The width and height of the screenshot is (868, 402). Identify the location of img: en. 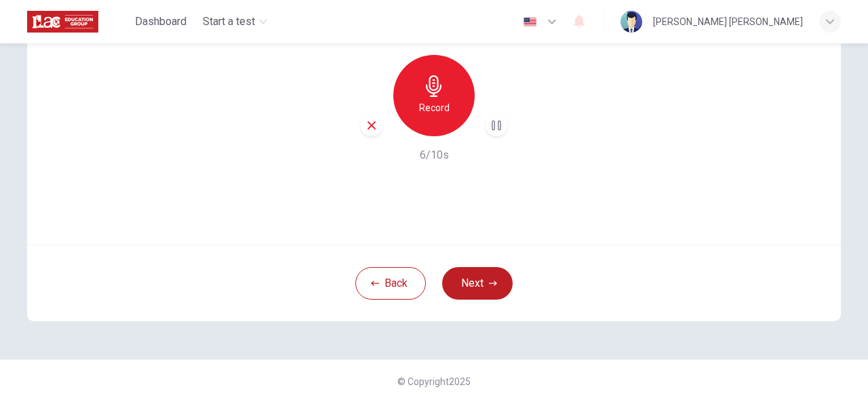
(529, 22).